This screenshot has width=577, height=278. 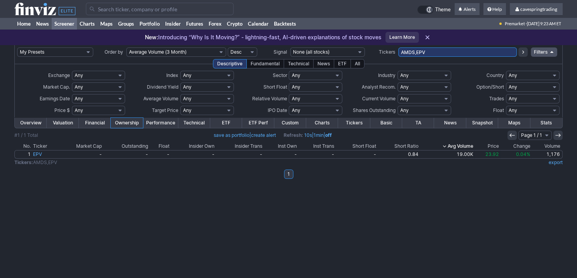 What do you see at coordinates (443, 10) in the screenshot?
I see `span: Theme` at bounding box center [443, 10].